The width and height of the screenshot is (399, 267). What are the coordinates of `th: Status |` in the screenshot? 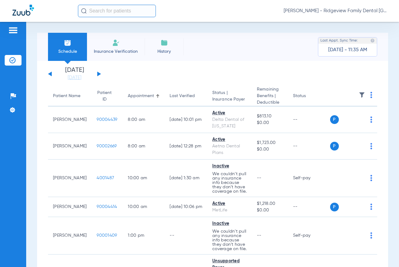 It's located at (230, 96).